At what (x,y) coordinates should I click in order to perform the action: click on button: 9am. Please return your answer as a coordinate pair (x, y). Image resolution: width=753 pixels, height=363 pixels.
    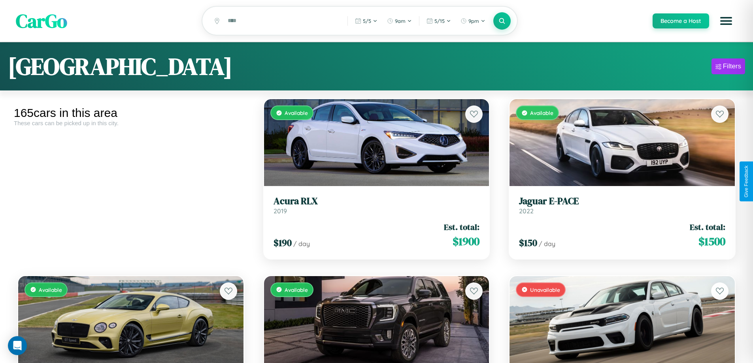
    Looking at the image, I should click on (399, 21).